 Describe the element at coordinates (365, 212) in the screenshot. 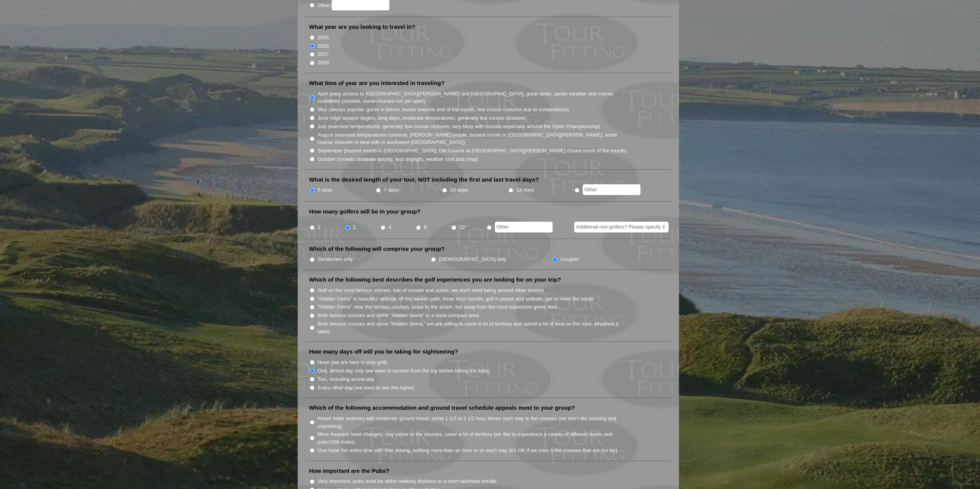

I see `label: How many golfers will be in your group?` at that location.